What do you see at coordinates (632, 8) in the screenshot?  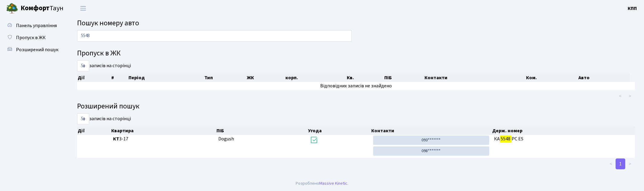 I see `a: КПП` at bounding box center [632, 8].